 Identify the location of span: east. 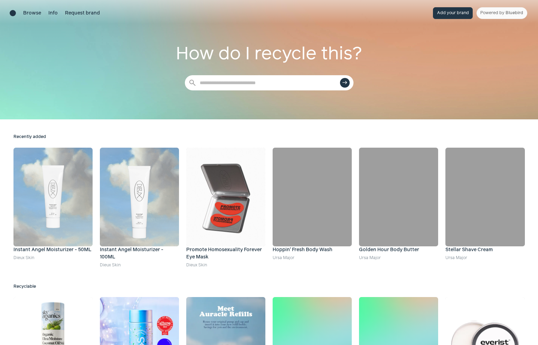
(345, 83).